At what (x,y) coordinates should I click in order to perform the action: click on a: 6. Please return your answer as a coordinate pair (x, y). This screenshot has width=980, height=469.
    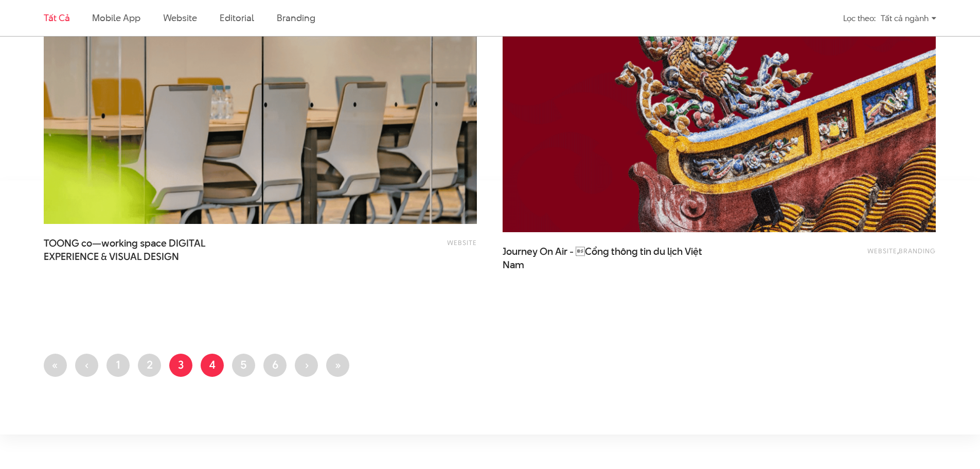
    Looking at the image, I should click on (275, 365).